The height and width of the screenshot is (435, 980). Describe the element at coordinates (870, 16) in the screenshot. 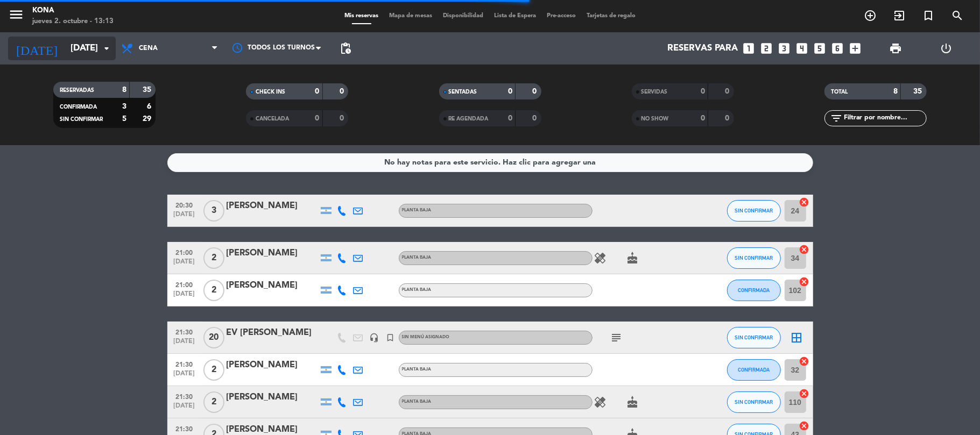

I see `i: add_circle_outline` at that location.